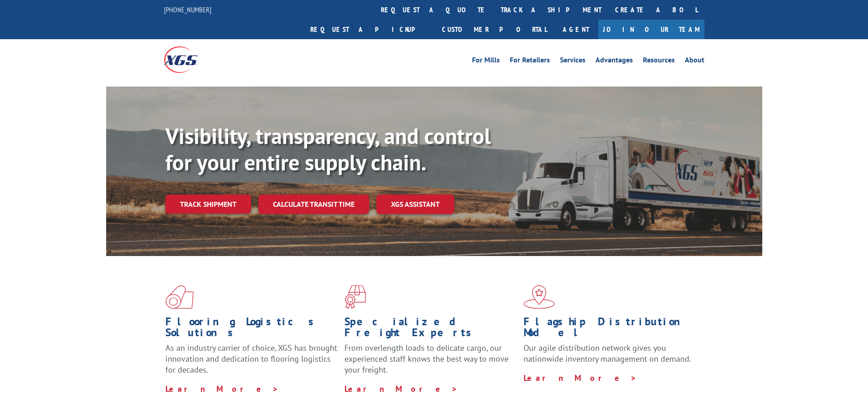  Describe the element at coordinates (430, 329) in the screenshot. I see `h1: Specialized Freight Experts` at that location.